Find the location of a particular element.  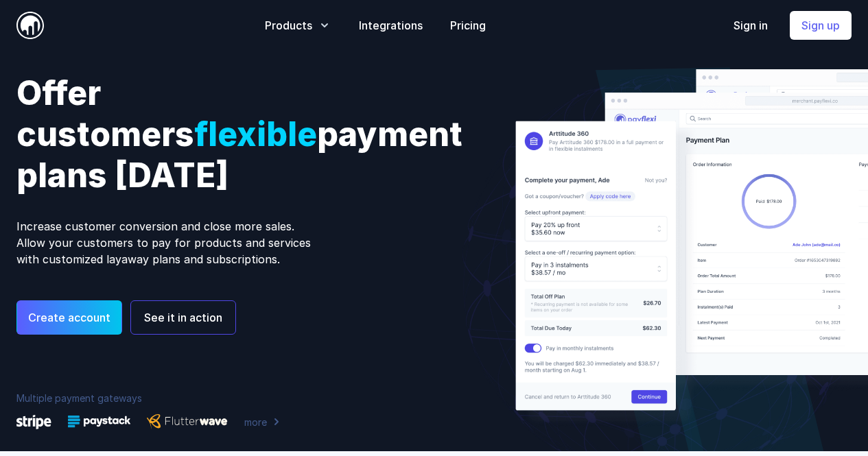

a: Sign in is located at coordinates (751, 26).